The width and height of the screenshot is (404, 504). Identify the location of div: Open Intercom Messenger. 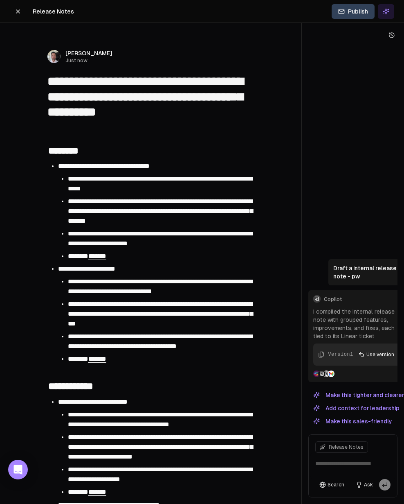
(18, 469).